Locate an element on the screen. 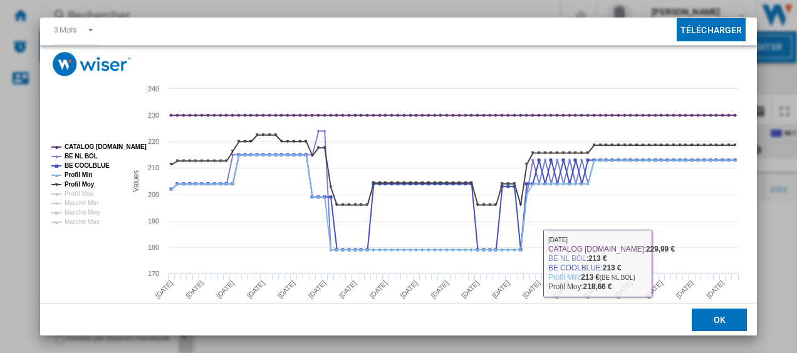 This screenshot has width=797, height=353. div: 3 Mois is located at coordinates (65, 29).